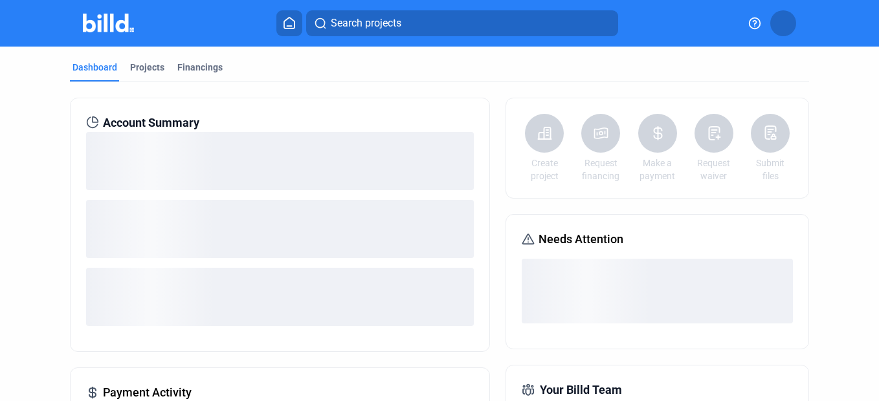  I want to click on div: Projects, so click(147, 67).